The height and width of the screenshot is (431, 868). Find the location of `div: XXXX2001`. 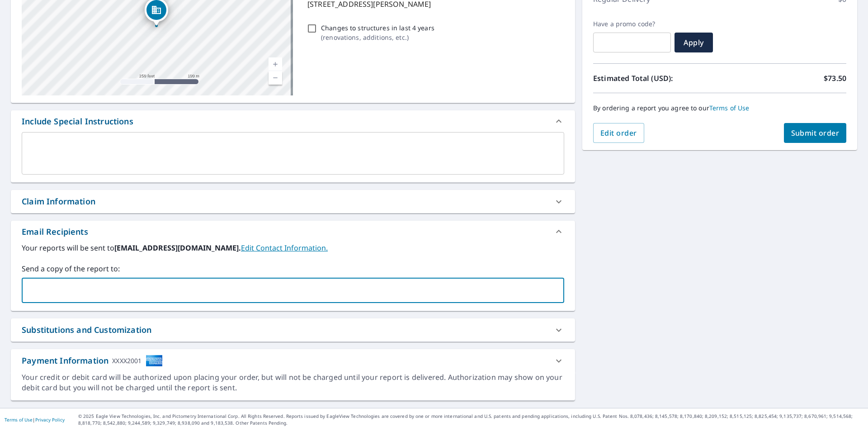

div: XXXX2001 is located at coordinates (126, 360).